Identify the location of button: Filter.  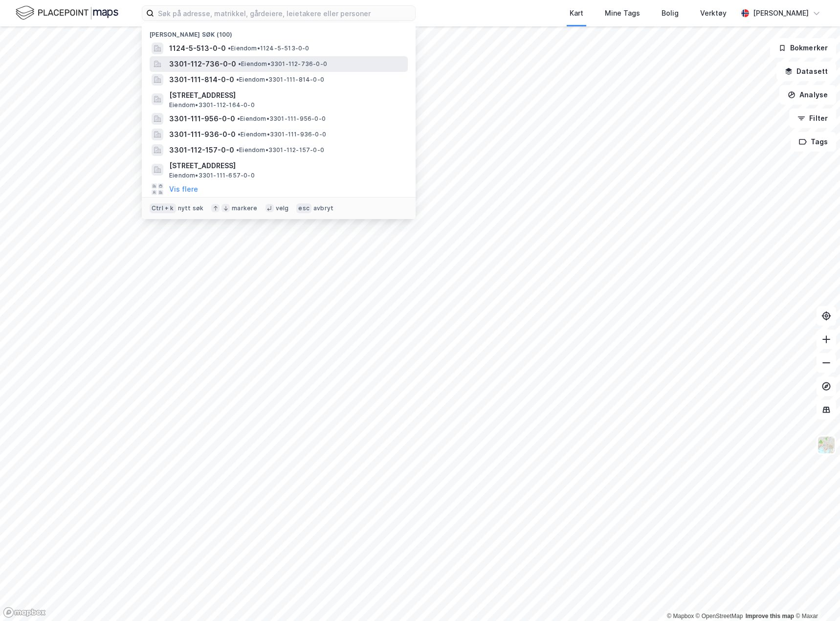
(812, 118).